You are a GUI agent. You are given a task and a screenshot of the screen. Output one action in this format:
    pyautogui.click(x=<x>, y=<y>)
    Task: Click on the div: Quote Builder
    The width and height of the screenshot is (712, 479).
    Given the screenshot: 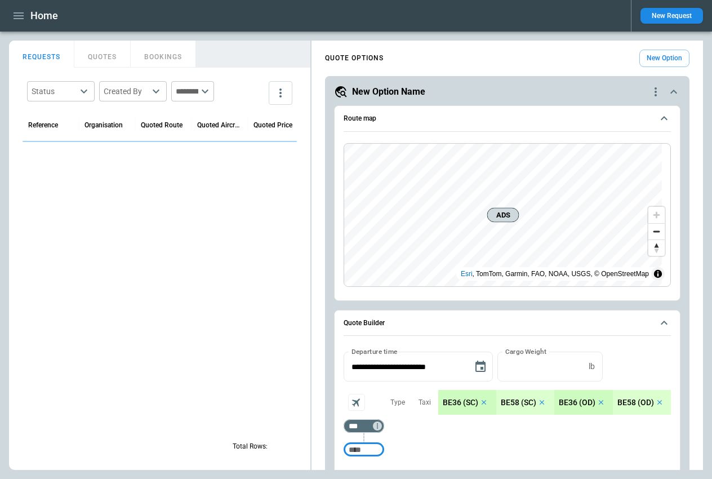 What is the action you would take?
    pyautogui.click(x=507, y=407)
    